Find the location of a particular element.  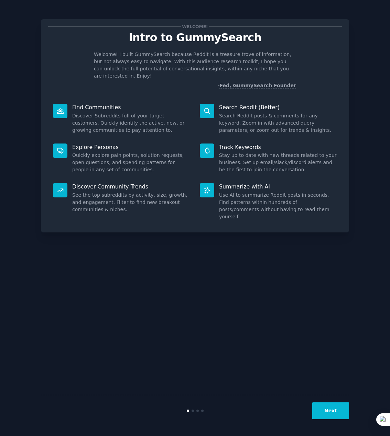

p: Explore Personas is located at coordinates (131, 147).